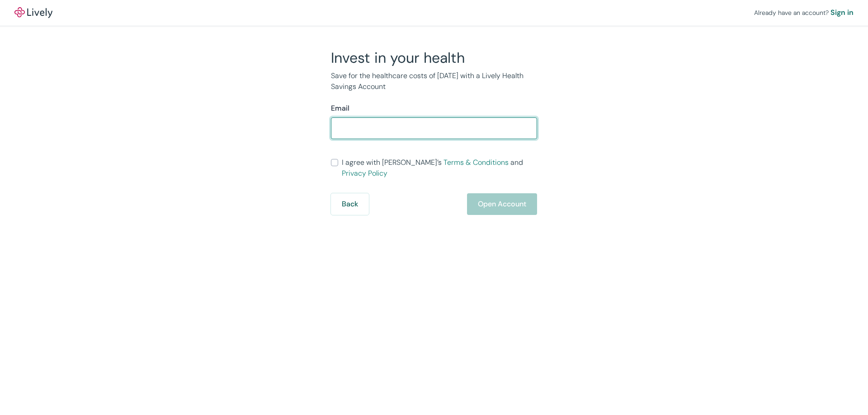  Describe the element at coordinates (476, 162) in the screenshot. I see `a: Terms & Conditions` at that location.